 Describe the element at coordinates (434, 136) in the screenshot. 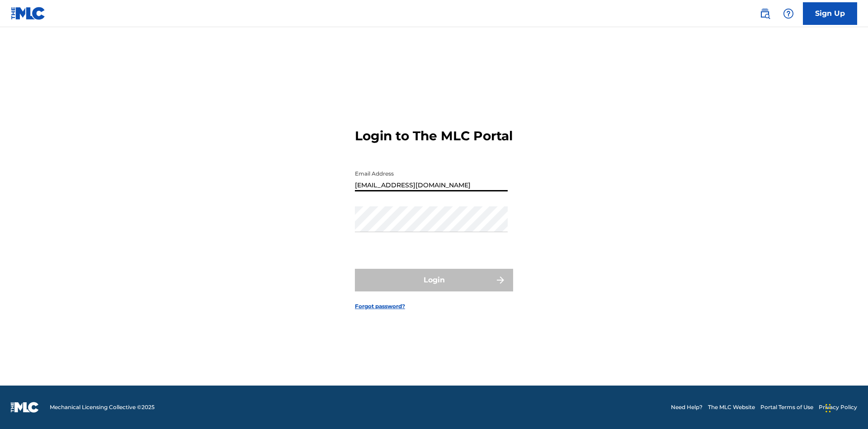

I see `h3: Login to The MLC Portal` at that location.